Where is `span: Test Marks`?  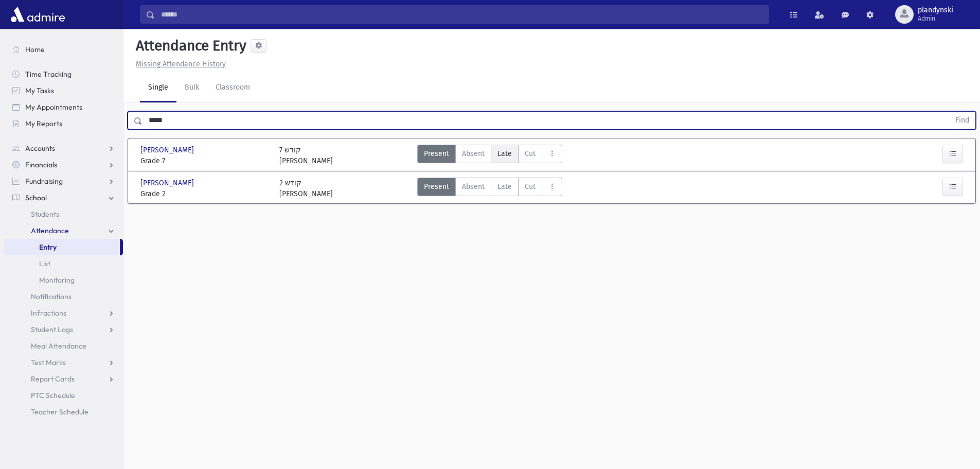 span: Test Marks is located at coordinates (49, 362).